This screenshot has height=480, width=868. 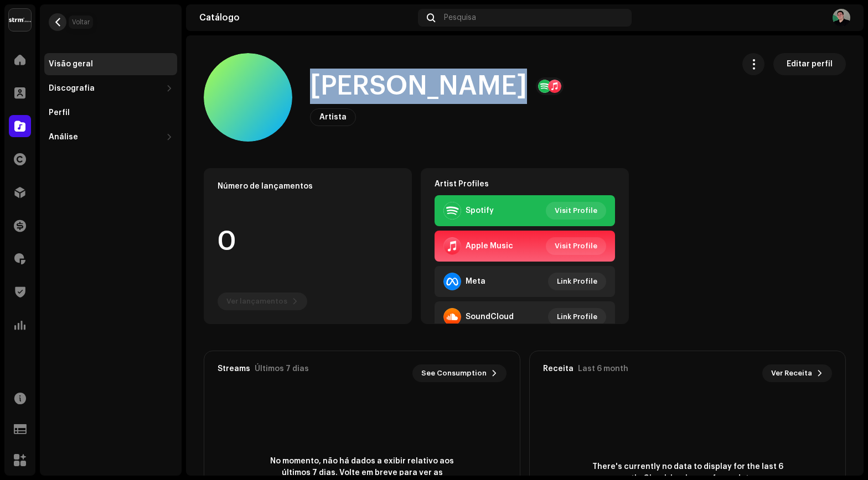 I want to click on div: SoundCloud, so click(x=489, y=317).